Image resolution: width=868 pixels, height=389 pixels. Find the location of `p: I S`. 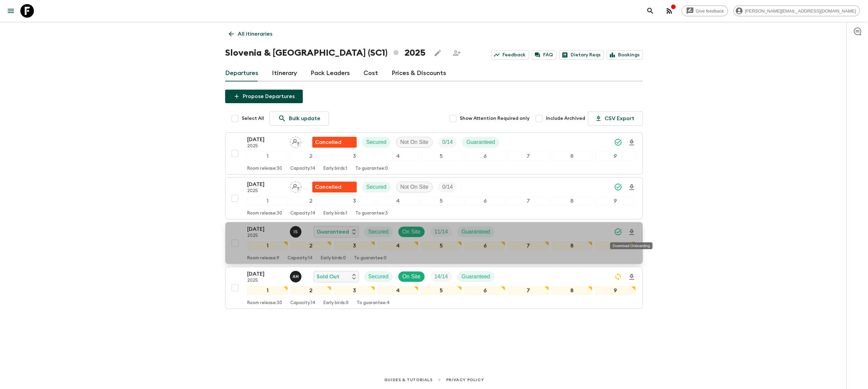

p: I S is located at coordinates (295, 232).